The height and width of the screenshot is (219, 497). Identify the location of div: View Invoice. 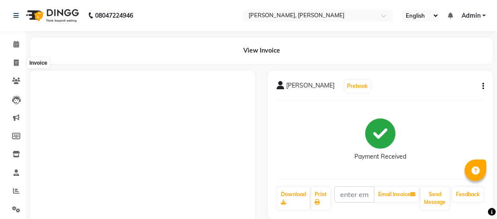
(261, 51).